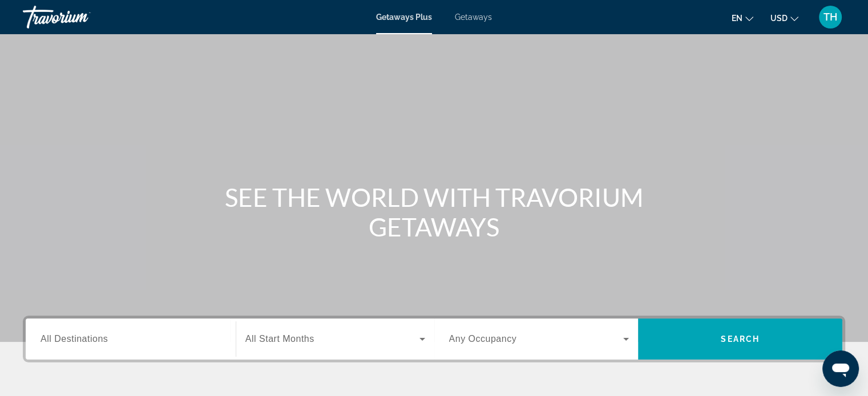 The height and width of the screenshot is (396, 868). Describe the element at coordinates (473, 17) in the screenshot. I see `a: Getaways` at that location.